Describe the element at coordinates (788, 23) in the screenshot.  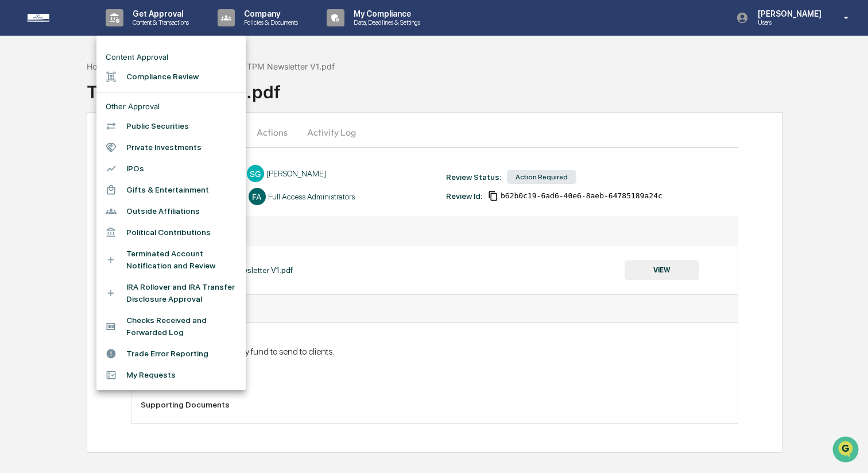
I see `p: Users` at that location.